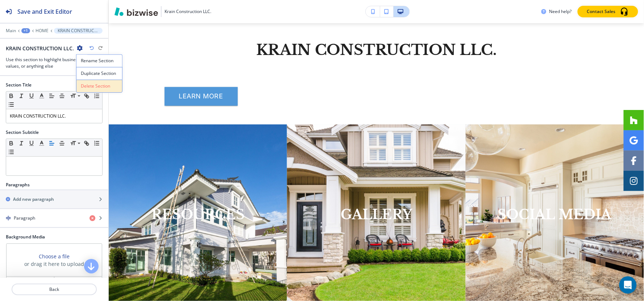 Image resolution: width=644 pixels, height=301 pixels. What do you see at coordinates (78, 283) in the screenshot?
I see `button: Find Photos` at bounding box center [78, 283].